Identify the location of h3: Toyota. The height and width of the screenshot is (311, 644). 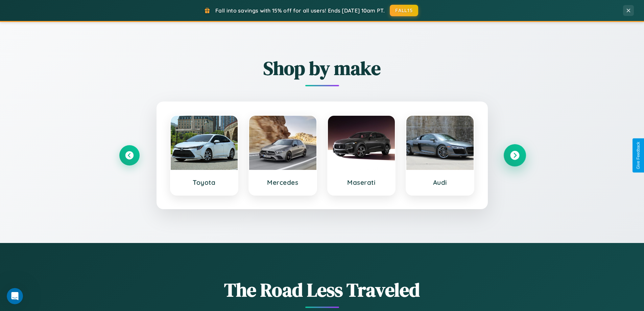
(204, 183).